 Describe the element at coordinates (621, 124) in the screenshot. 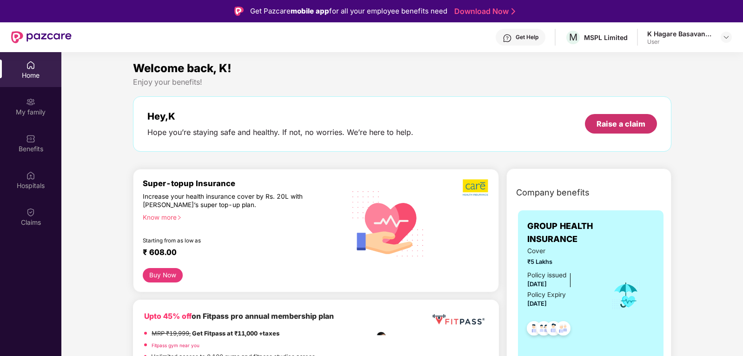

I see `div: Raise a claim` at that location.